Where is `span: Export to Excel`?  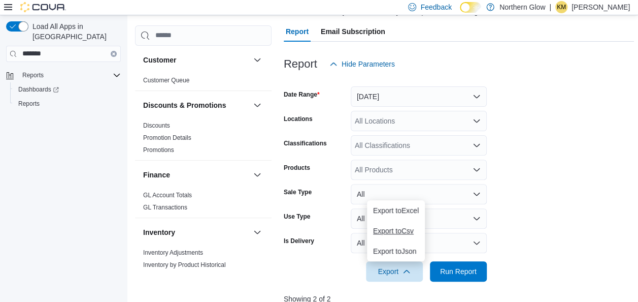 span: Export to Excel is located at coordinates (396, 210).